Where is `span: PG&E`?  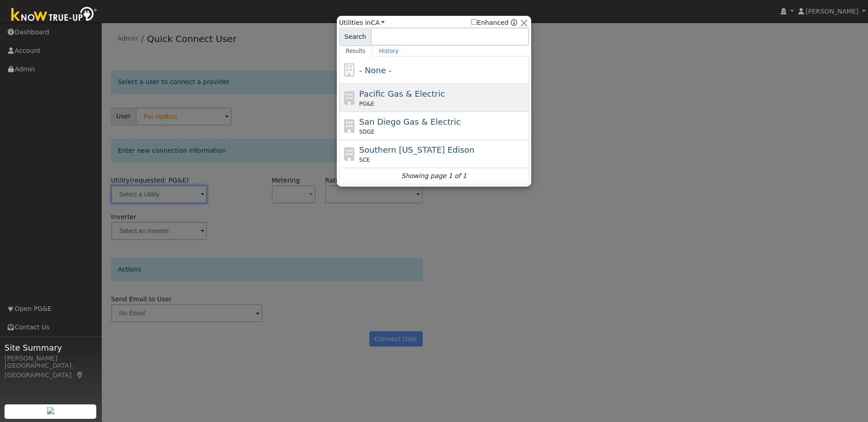 span: PG&E is located at coordinates (366, 104).